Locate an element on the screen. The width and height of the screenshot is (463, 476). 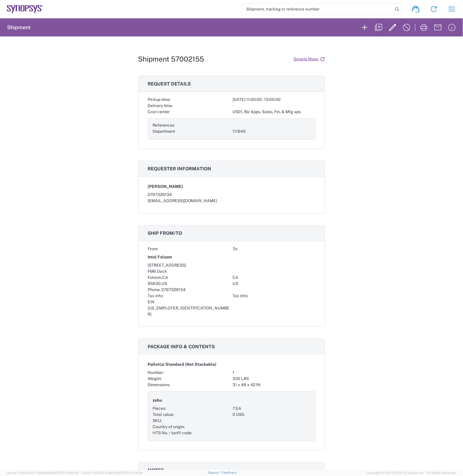
h2: Shipment is located at coordinates (19, 28).